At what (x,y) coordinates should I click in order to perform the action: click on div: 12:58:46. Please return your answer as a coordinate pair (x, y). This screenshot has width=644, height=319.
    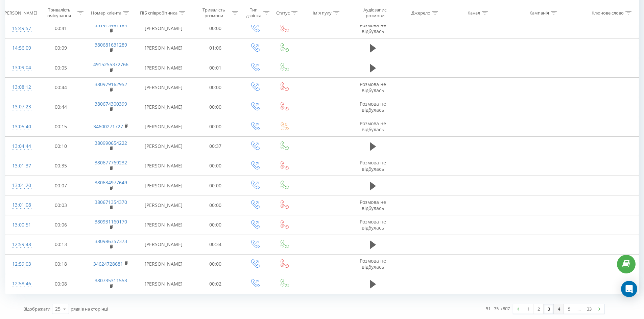
    Looking at the image, I should click on (21, 284).